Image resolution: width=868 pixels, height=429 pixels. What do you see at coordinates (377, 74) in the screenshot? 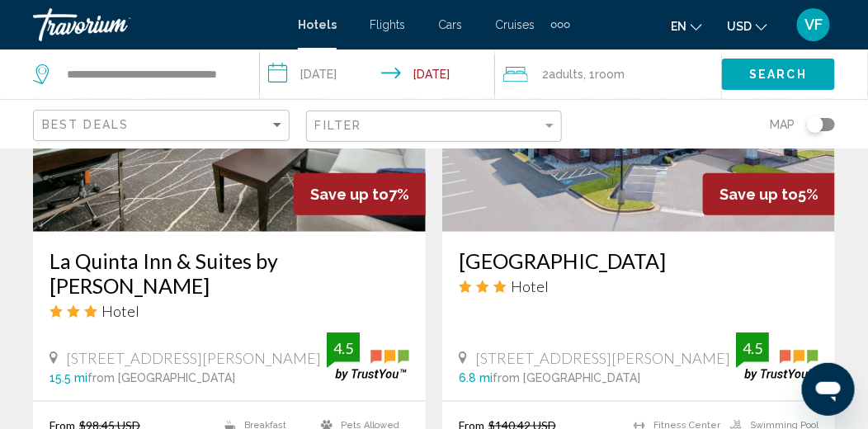
I see `button: Check-in date: Aug 14, 2025 Check-out date: Aug 15, 2025` at bounding box center [377, 74].